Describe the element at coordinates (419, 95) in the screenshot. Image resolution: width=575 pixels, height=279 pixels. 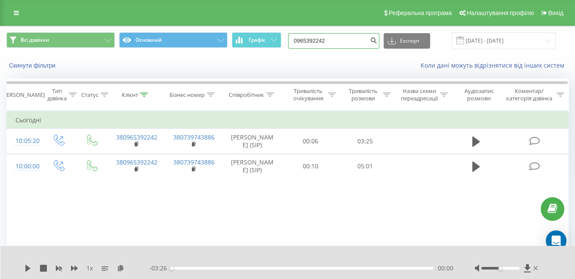
I see `div: Назва схеми переадресації` at that location.